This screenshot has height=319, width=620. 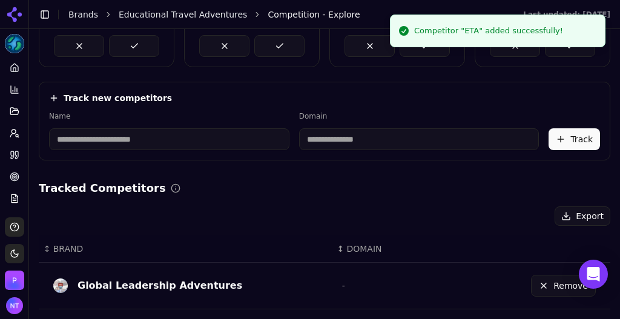 What do you see at coordinates (364, 249) in the screenshot?
I see `span: DOMAIN` at bounding box center [364, 249].